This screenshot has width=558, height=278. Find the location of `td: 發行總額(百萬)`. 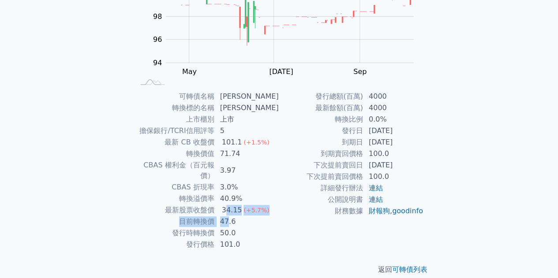

td: 發行總額(百萬) is located at coordinates (321, 97).